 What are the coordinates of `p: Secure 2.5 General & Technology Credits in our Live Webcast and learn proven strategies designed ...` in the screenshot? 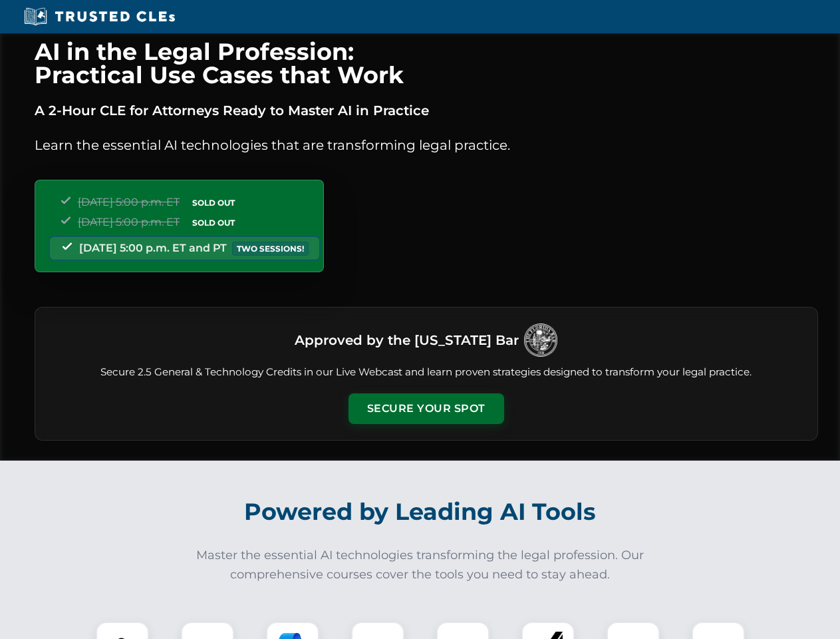 It's located at (427, 372).